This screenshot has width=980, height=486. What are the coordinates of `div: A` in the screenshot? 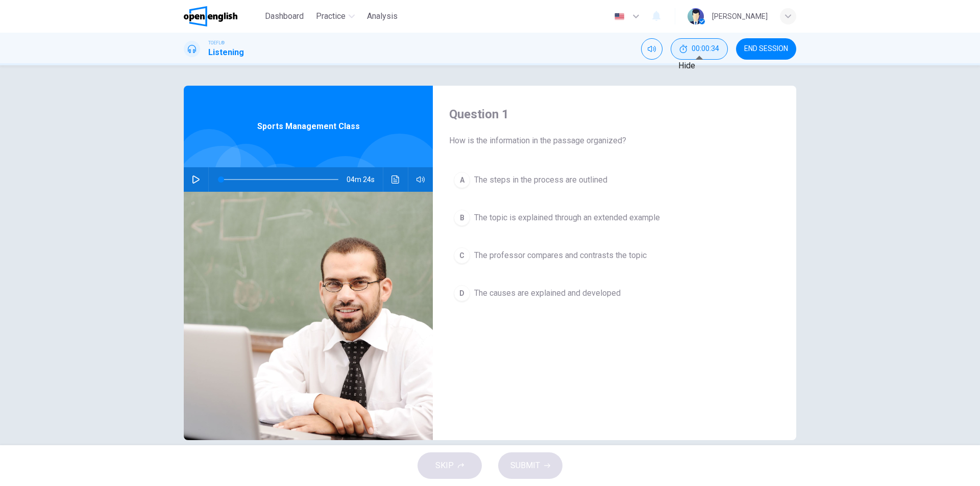 It's located at (462, 180).